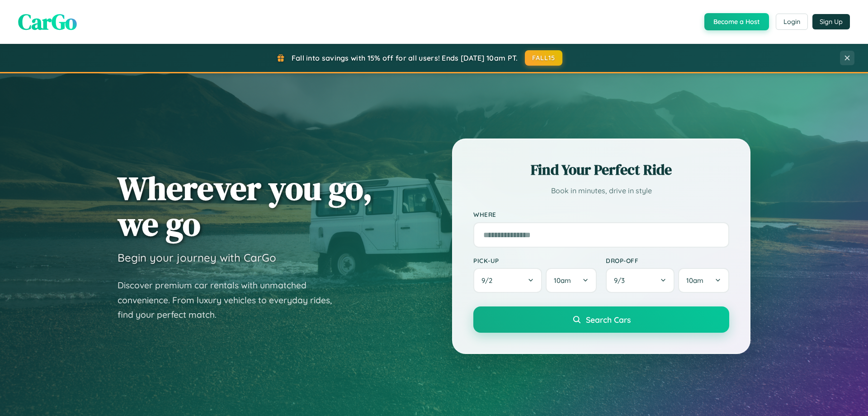  Describe the element at coordinates (507, 280) in the screenshot. I see `button: 9/2` at that location.